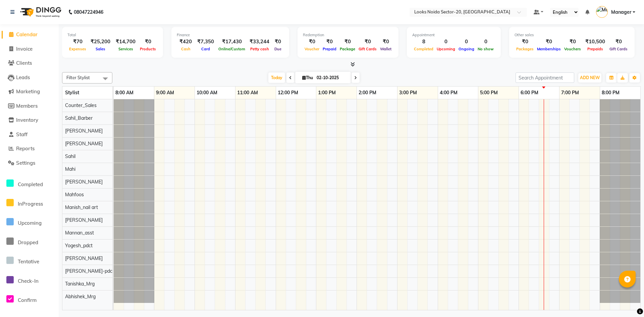 The height and width of the screenshot is (317, 644). I want to click on div: ₹14,700, so click(126, 42).